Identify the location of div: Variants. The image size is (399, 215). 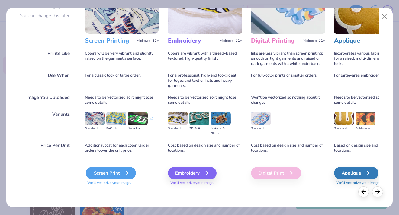
(48, 124).